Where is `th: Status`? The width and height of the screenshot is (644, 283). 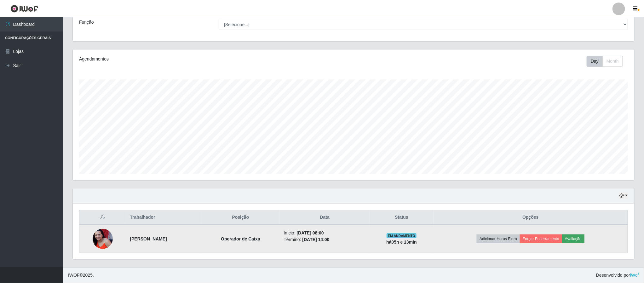 th: Status is located at coordinates (401, 217).